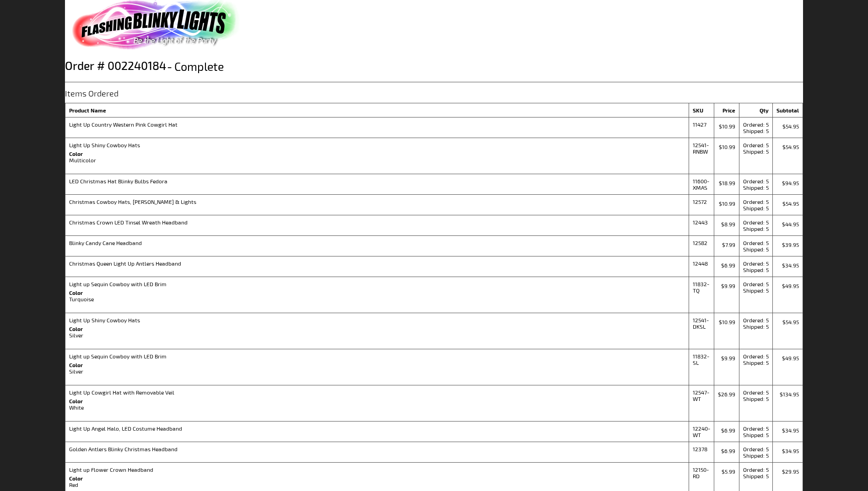 The width and height of the screenshot is (868, 491). What do you see at coordinates (728, 224) in the screenshot?
I see `span: $8.99` at bounding box center [728, 224].